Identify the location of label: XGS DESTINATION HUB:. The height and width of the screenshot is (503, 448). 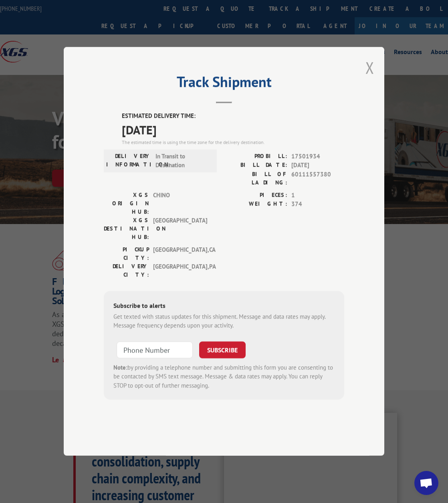
(126, 228).